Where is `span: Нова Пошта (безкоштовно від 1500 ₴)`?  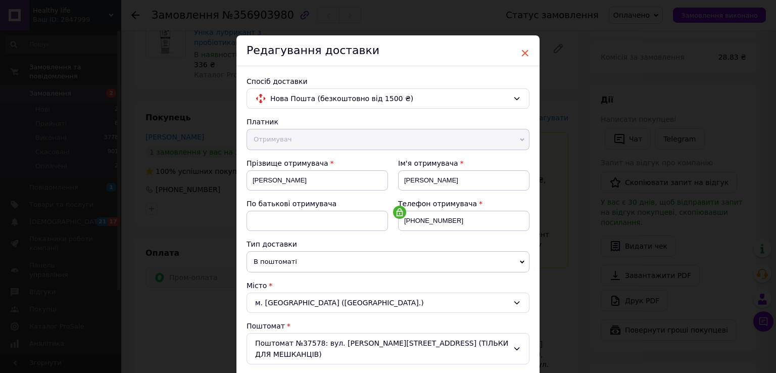
span: Нова Пошта (безкоштовно від 1500 ₴) is located at coordinates (389, 99).